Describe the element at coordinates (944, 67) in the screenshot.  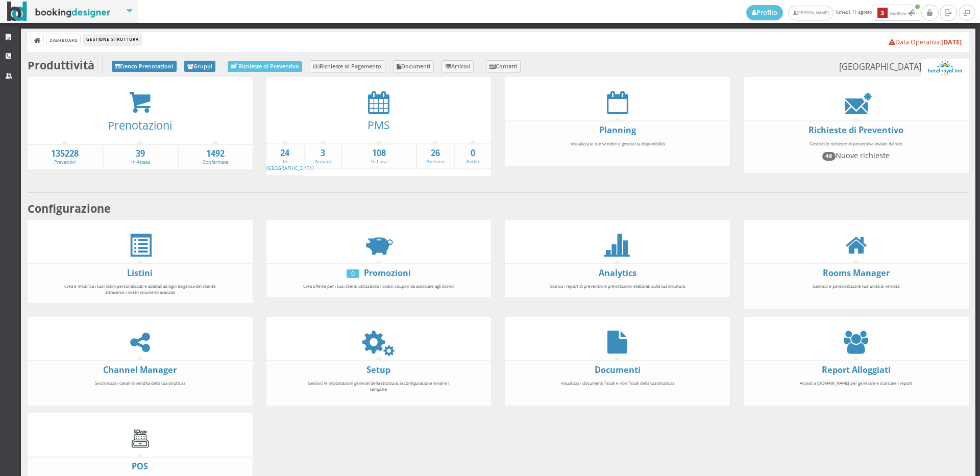
I see `img: ea773b7e7d3611ed9c9d0608f5526cb6.png` at that location.